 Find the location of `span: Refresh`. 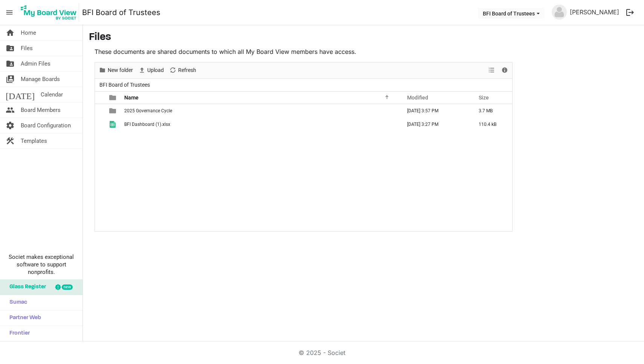

span: Refresh is located at coordinates (187, 70).